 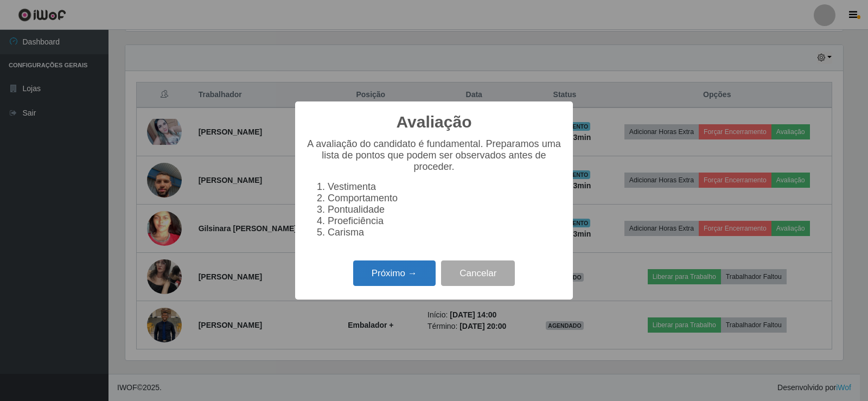 What do you see at coordinates (445, 210) in the screenshot?
I see `li: Pontualidade` at bounding box center [445, 210].